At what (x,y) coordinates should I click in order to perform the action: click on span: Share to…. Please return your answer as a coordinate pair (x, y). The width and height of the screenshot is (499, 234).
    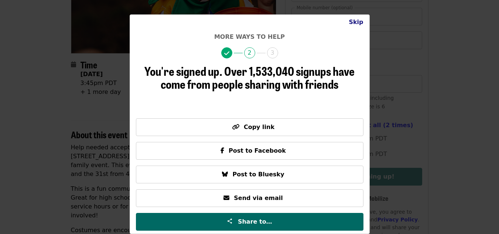
    Looking at the image, I should click on (255, 221).